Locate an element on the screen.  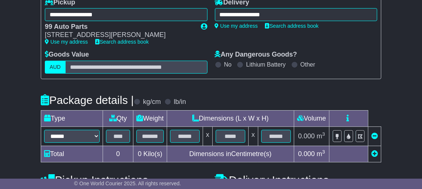
a: Remove this item is located at coordinates (374, 136).